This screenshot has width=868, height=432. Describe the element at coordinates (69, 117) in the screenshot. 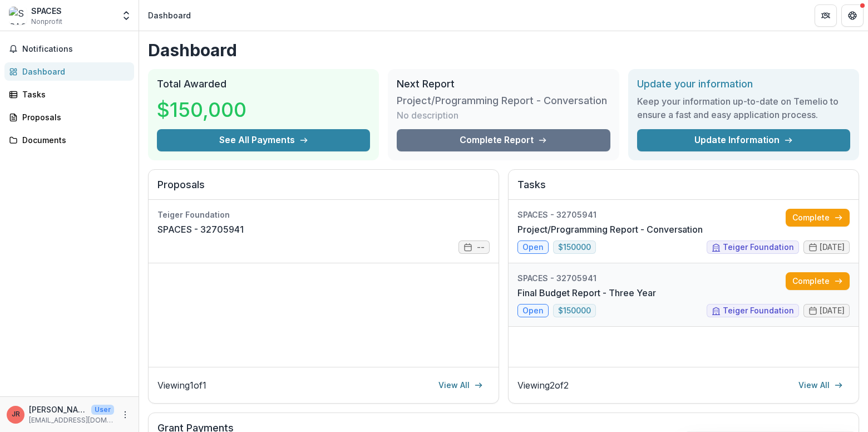

I see `a: Proposals` at that location.